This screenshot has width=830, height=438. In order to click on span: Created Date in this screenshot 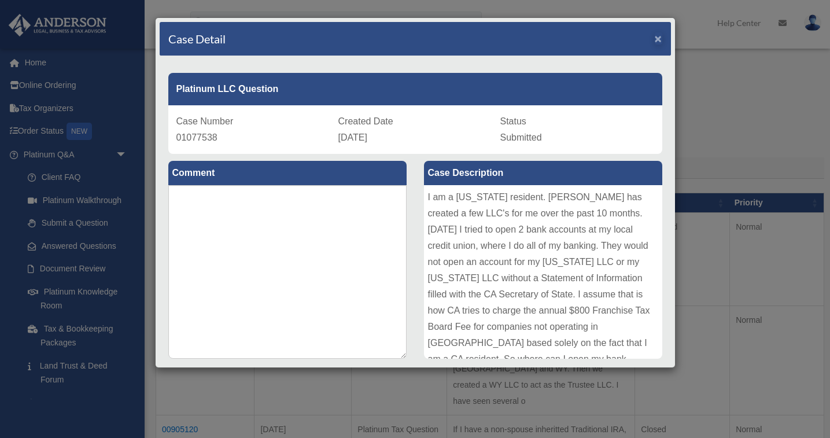, I will do `click(366, 121)`.